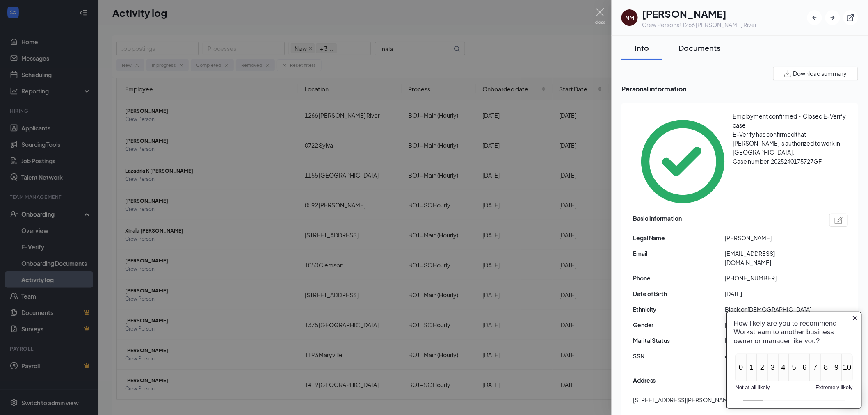  What do you see at coordinates (629, 18) in the screenshot?
I see `div: NM` at bounding box center [629, 18].